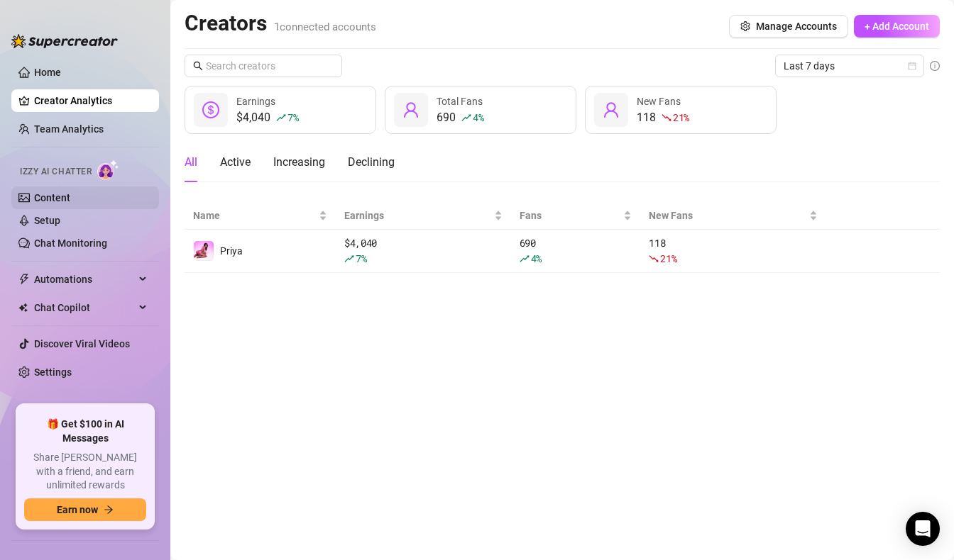 This screenshot has height=560, width=954. I want to click on span: Earn now, so click(77, 510).